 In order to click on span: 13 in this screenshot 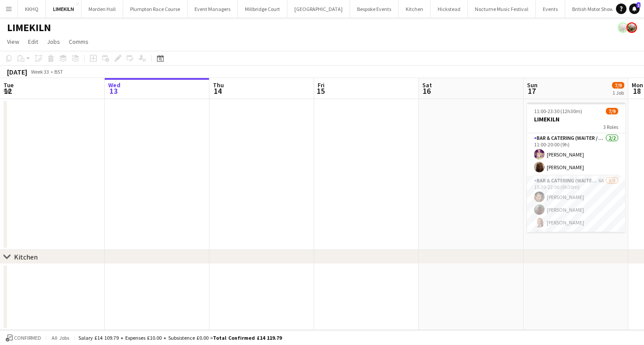, I will do `click(113, 91)`.